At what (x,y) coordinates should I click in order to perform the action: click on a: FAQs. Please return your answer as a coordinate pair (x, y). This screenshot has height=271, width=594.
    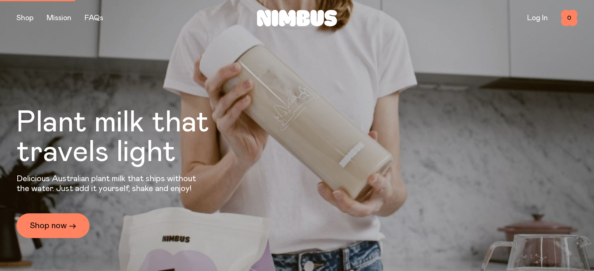
    Looking at the image, I should click on (94, 18).